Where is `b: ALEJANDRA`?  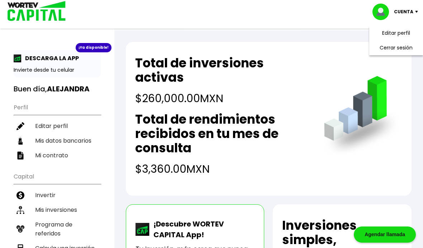 b: ALEJANDRA is located at coordinates (68, 89).